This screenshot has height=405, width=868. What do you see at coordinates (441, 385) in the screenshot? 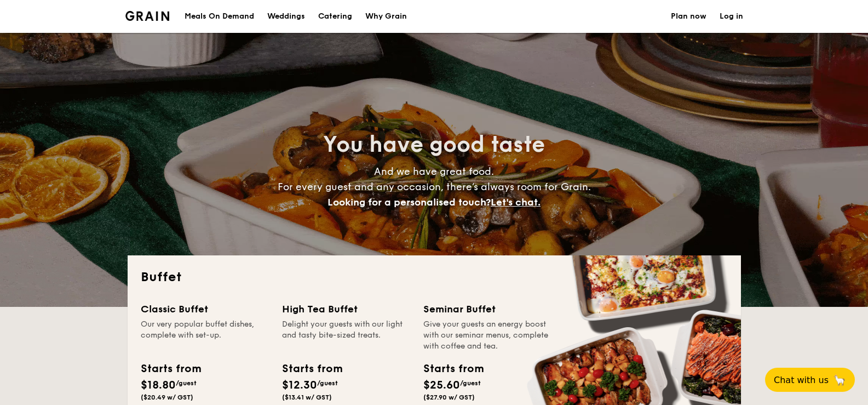
I see `span: $25.60` at bounding box center [441, 385].